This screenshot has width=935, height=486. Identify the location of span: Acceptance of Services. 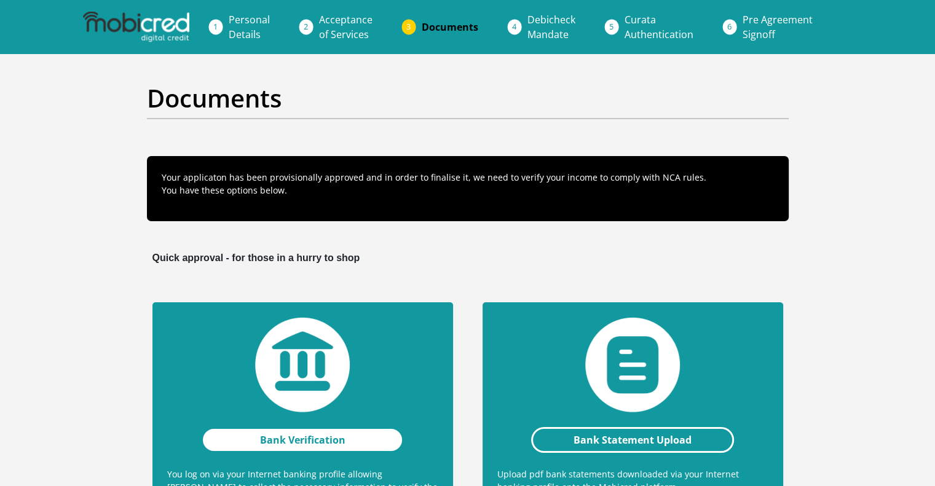
(345, 27).